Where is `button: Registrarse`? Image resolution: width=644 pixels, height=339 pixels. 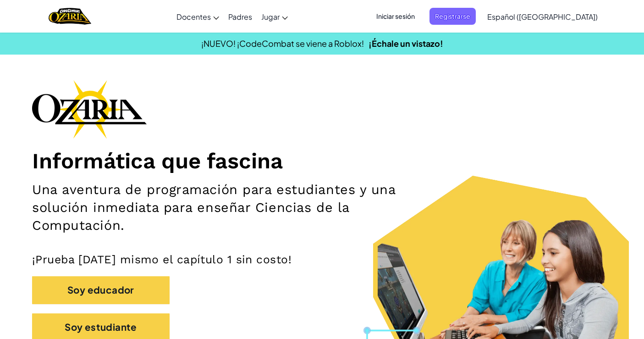 button: Registrarse is located at coordinates (452, 16).